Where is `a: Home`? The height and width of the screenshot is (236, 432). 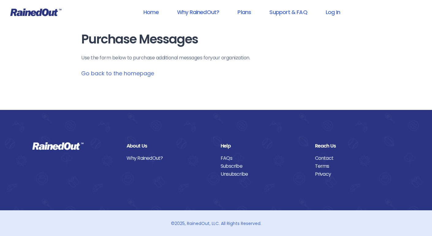 a: Home is located at coordinates (151, 12).